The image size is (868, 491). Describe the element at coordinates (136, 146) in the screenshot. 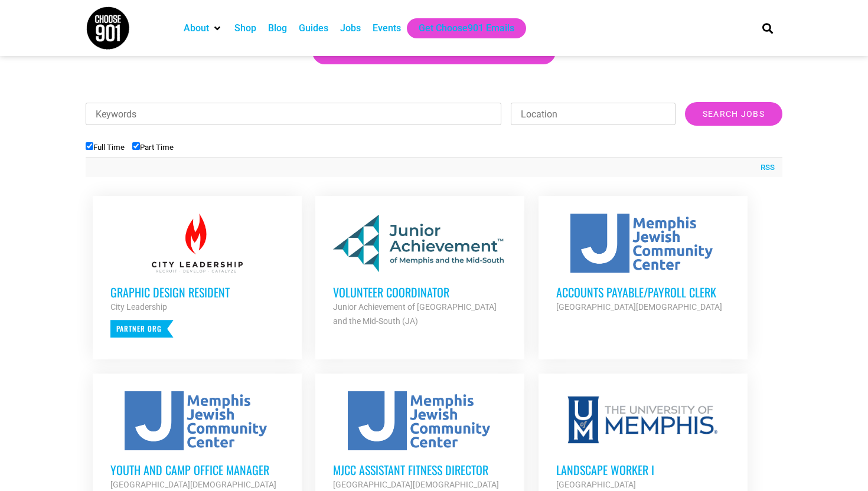

I see `input: Part Time` at that location.